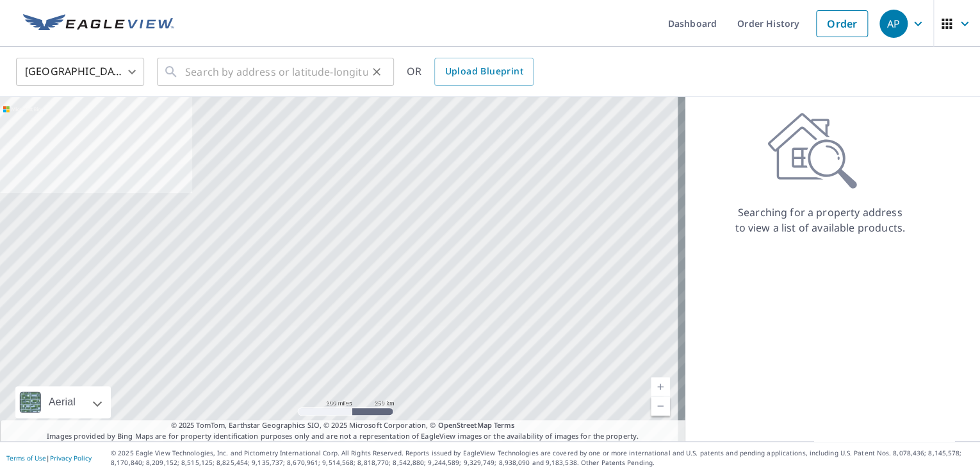  I want to click on a: Terms of Use, so click(26, 458).